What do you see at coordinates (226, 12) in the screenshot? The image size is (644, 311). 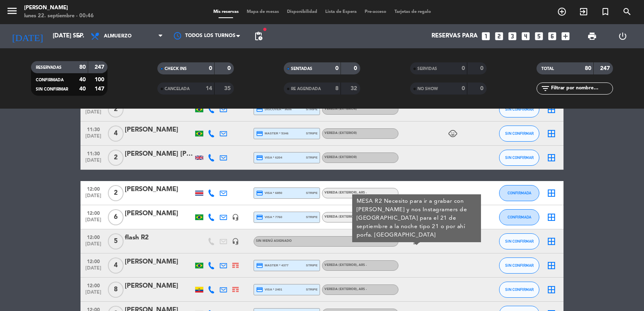 I see `span: Mis reservas` at bounding box center [226, 12].